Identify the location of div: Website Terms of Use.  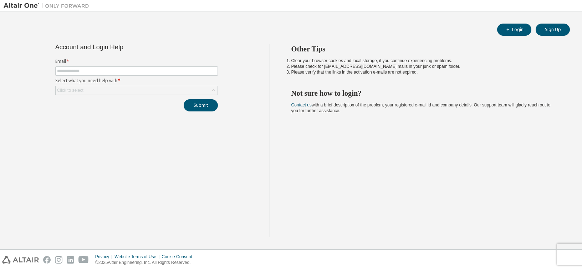
(138, 257).